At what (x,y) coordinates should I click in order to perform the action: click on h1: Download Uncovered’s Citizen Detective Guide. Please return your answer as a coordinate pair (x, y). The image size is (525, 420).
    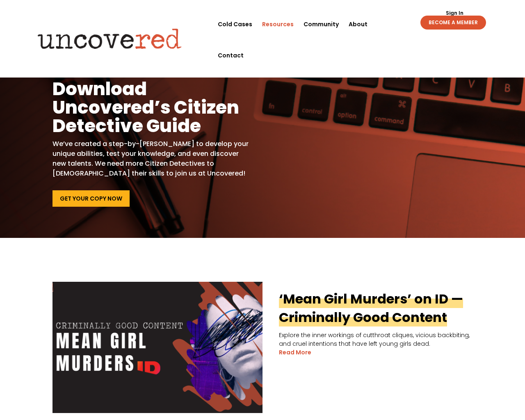
    Looking at the image, I should click on (152, 109).